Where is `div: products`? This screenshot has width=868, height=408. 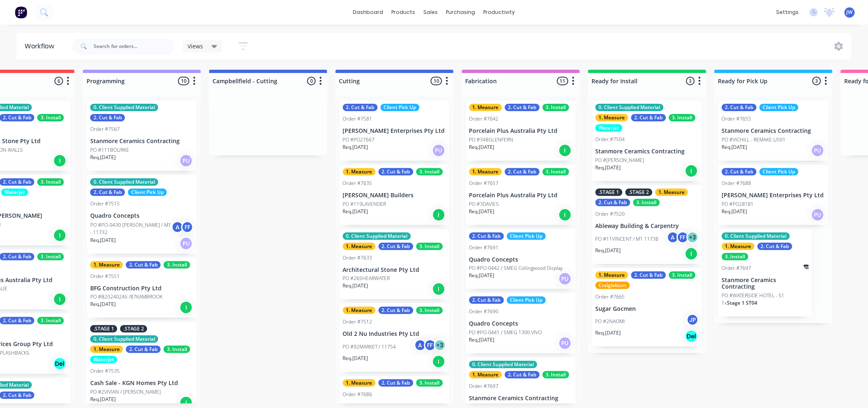
div: products is located at coordinates (403, 12).